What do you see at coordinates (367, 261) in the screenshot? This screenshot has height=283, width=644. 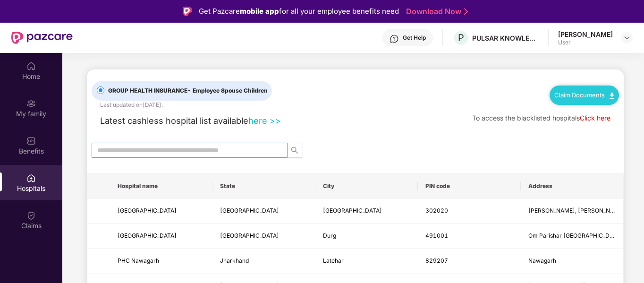 I see `td: Latehar` at bounding box center [367, 261].